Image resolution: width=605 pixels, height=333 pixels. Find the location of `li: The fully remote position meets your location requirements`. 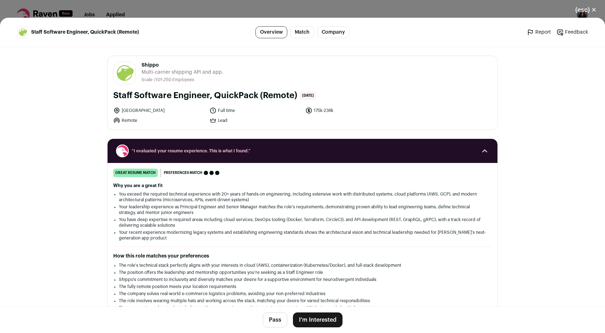

li: The fully remote position meets your location requirements is located at coordinates (303, 286).